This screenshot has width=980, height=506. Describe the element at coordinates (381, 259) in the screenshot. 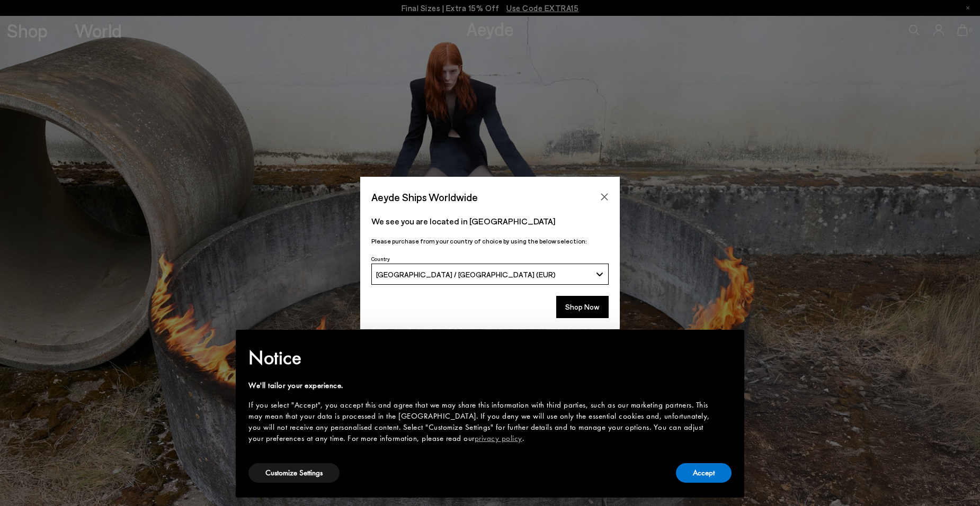

I see `span: Country` at that location.